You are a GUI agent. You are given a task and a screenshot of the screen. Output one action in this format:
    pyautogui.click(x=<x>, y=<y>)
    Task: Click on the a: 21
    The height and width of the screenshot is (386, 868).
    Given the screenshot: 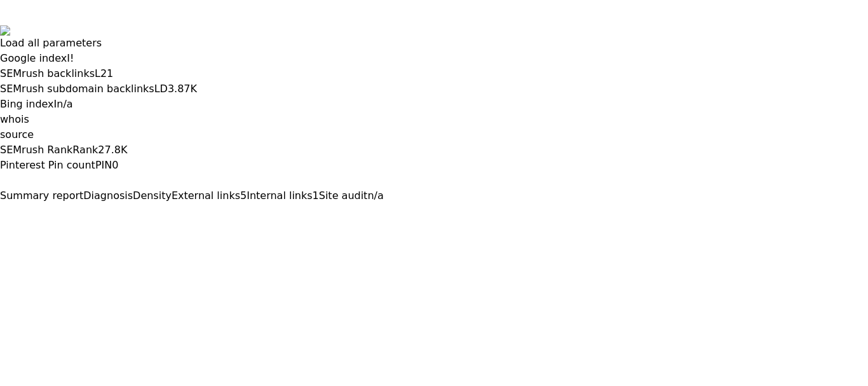 What is the action you would take?
    pyautogui.click(x=107, y=73)
    